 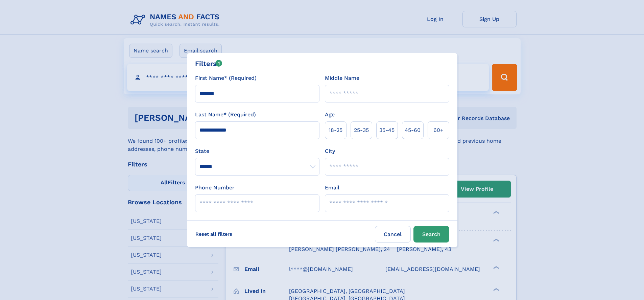 What do you see at coordinates (257, 151) in the screenshot?
I see `label: State` at bounding box center [257, 151].